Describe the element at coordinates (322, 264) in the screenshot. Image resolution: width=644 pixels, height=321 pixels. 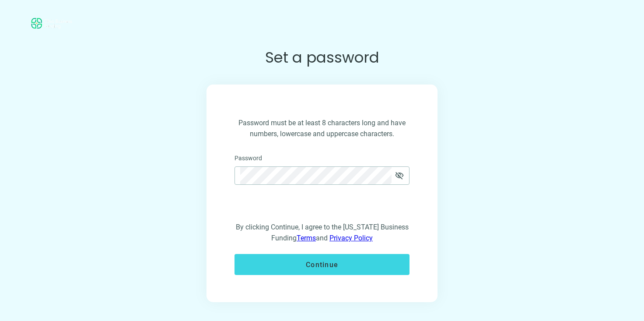
I see `button: Continue` at that location.